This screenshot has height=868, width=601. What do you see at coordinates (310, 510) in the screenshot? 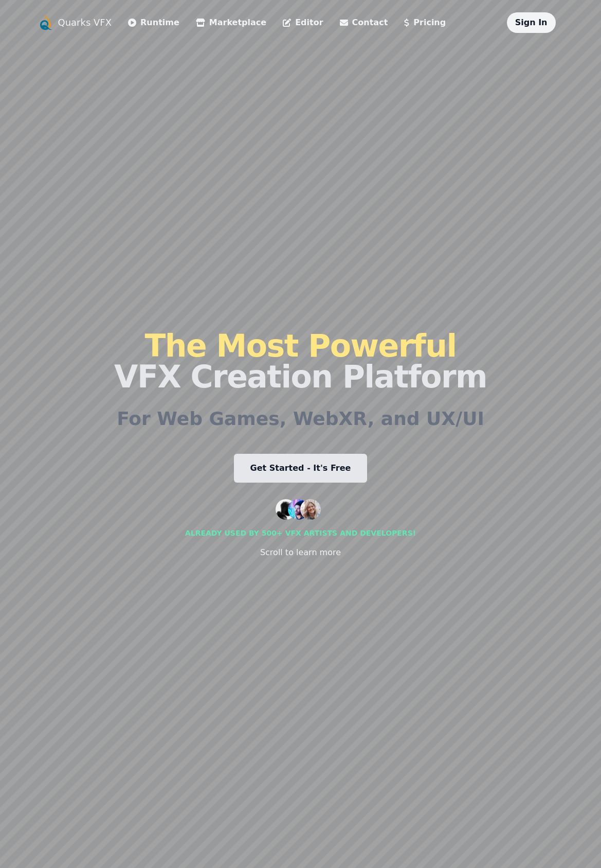
I see `img: customer 3` at bounding box center [310, 510].